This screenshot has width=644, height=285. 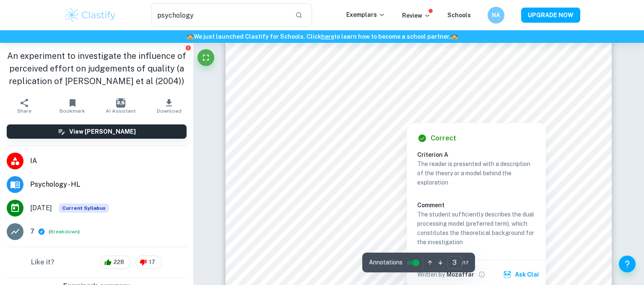 I want to click on button: Report issue, so click(x=188, y=48).